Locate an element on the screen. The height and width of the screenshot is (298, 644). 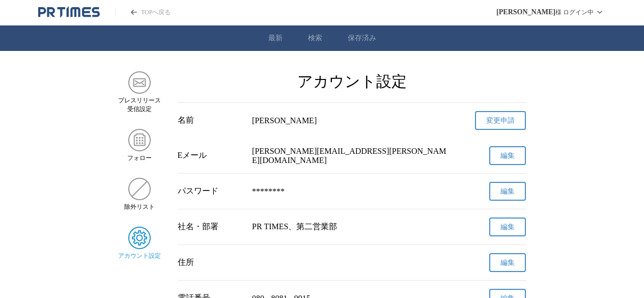
a: プレスリリース 受信設定プレスリリース 受信設定 is located at coordinates (140, 92).